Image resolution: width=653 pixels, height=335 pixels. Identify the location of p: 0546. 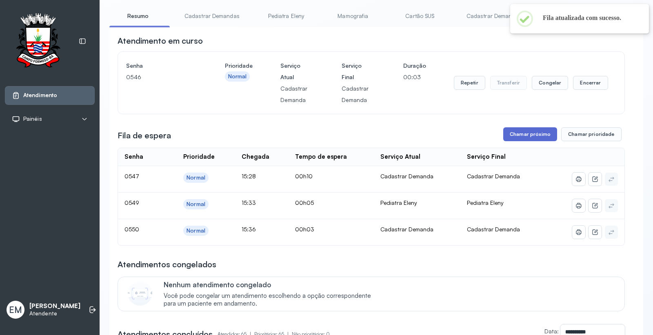
(162, 77).